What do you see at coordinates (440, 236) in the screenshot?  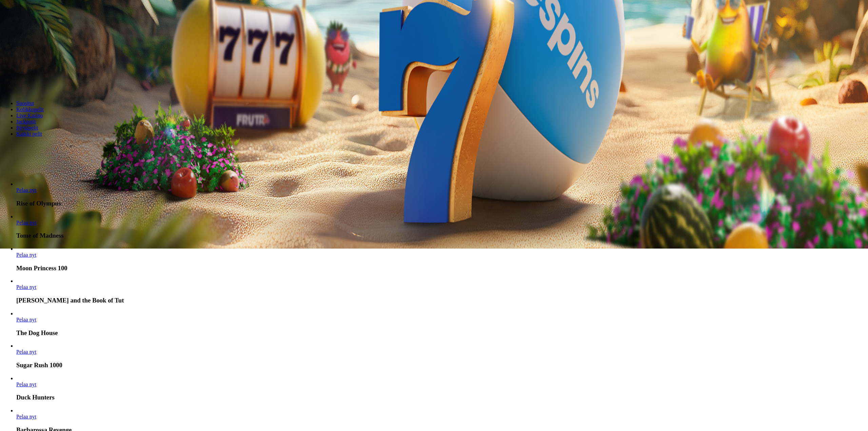 I see `h3: Tome of Madness` at bounding box center [440, 236].